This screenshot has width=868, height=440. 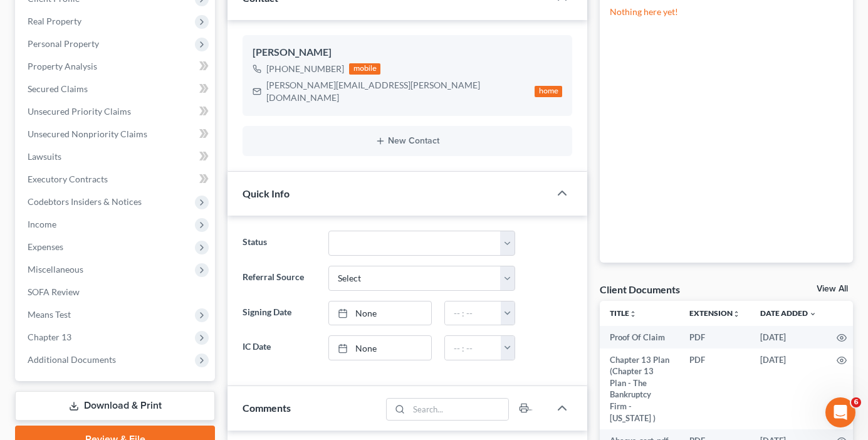 I want to click on span: Means Test, so click(x=49, y=314).